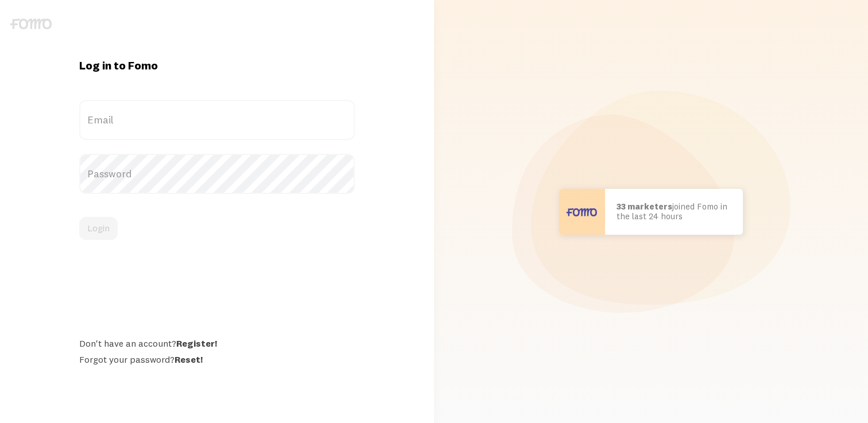 The width and height of the screenshot is (868, 423). Describe the element at coordinates (196, 344) in the screenshot. I see `a: Register!` at that location.